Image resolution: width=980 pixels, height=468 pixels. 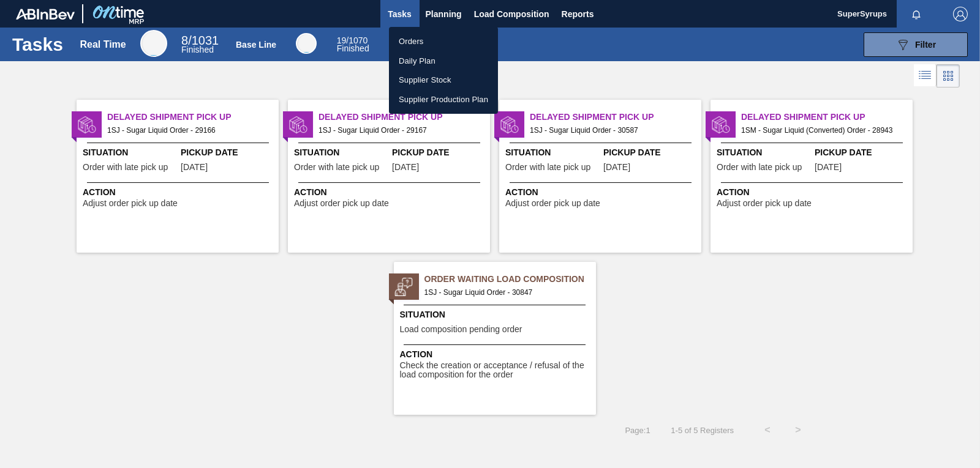 What do you see at coordinates (444, 42) in the screenshot?
I see `a: Orders` at bounding box center [444, 42].